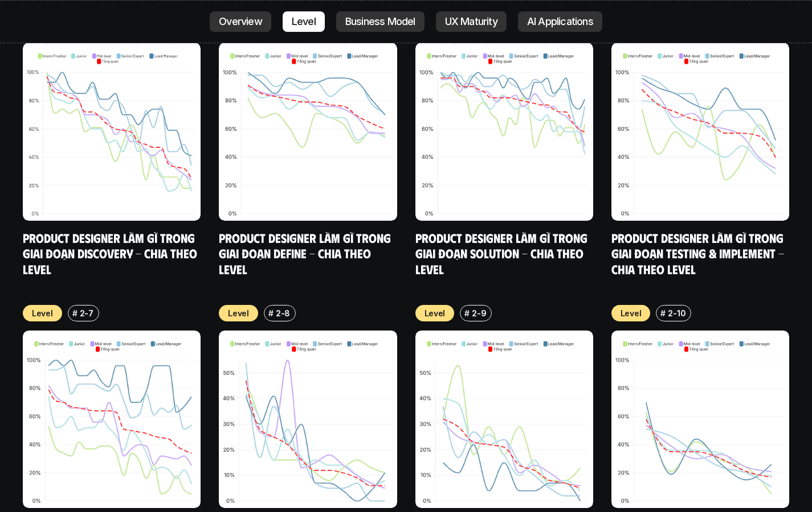  What do you see at coordinates (283, 313) in the screenshot?
I see `p: 2-8` at bounding box center [283, 313].